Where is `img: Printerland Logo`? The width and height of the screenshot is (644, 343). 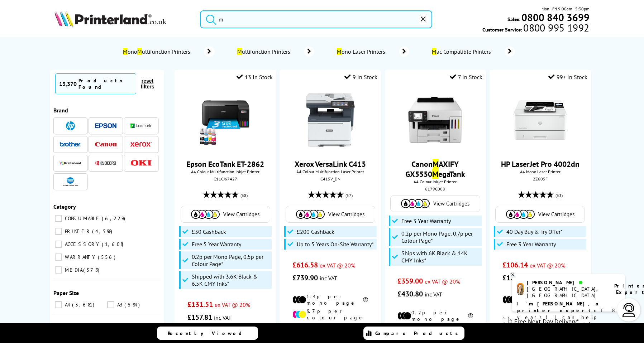 img: Printerland Logo is located at coordinates (110, 19).